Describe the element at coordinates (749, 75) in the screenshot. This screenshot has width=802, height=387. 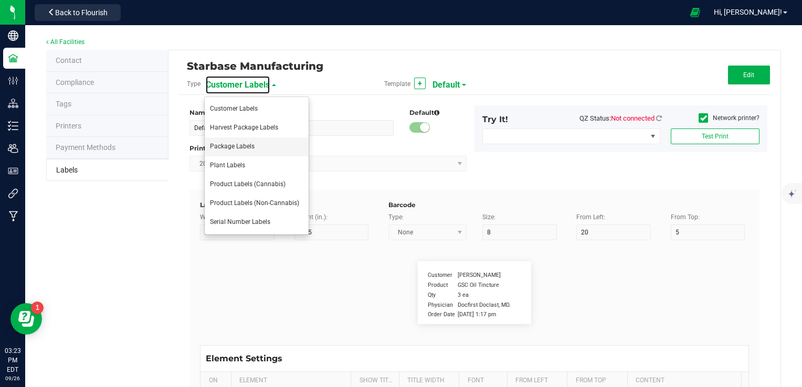
I see `button: Edit` at that location.